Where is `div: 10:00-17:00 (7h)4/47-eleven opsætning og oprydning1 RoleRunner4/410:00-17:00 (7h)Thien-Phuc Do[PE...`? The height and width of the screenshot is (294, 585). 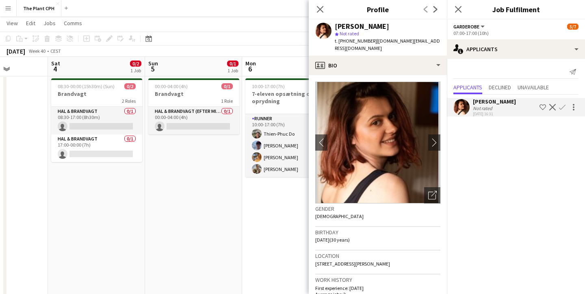
div: 10:00-17:00 (7h)4/47-eleven opsætning og oprydning1 RoleRunner4/410:00-17:00 (7h)Thien-Phuc Do[PE... is located at coordinates (291, 128).